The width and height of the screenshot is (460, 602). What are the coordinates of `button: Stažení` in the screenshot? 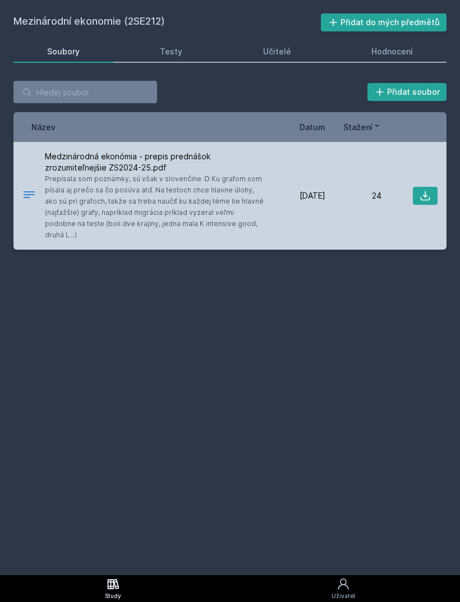 It's located at (362, 127).